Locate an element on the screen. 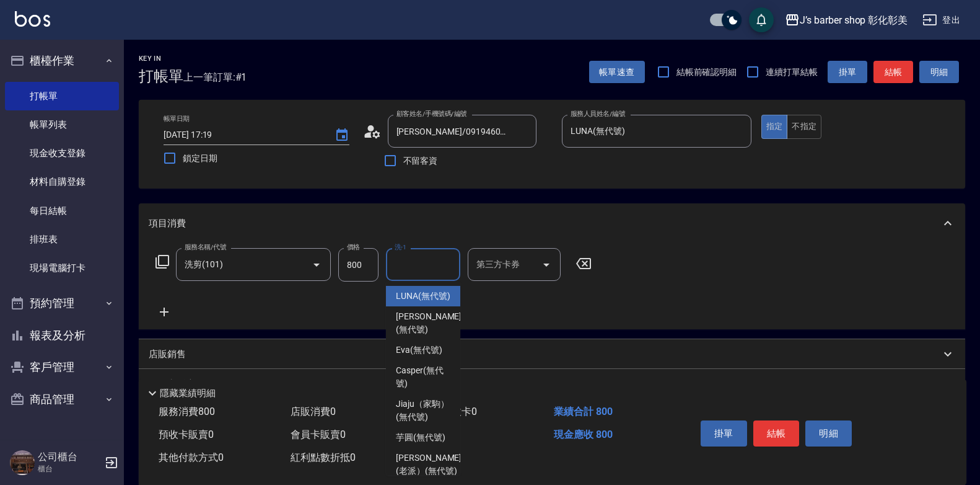  span: Jiaju（家駒） (無代號) is located at coordinates (423, 410).